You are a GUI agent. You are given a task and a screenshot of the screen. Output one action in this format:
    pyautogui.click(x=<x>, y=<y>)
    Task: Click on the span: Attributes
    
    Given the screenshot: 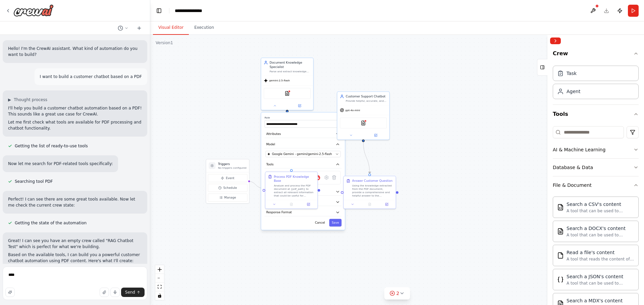 What is the action you would take?
    pyautogui.click(x=274, y=134)
    